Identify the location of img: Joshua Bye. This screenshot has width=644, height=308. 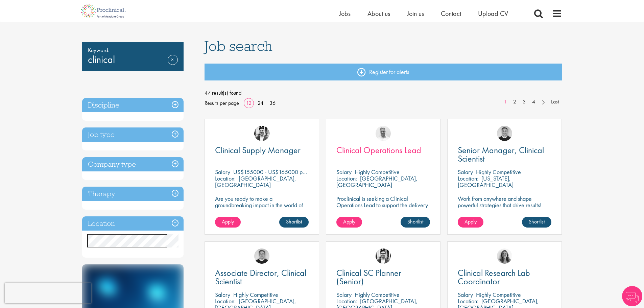
(383, 133).